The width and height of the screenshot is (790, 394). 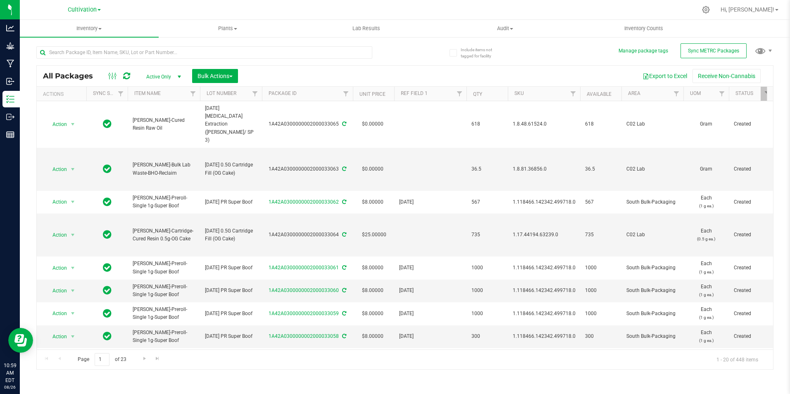 What do you see at coordinates (696, 93) in the screenshot?
I see `a: UOM` at bounding box center [696, 93].